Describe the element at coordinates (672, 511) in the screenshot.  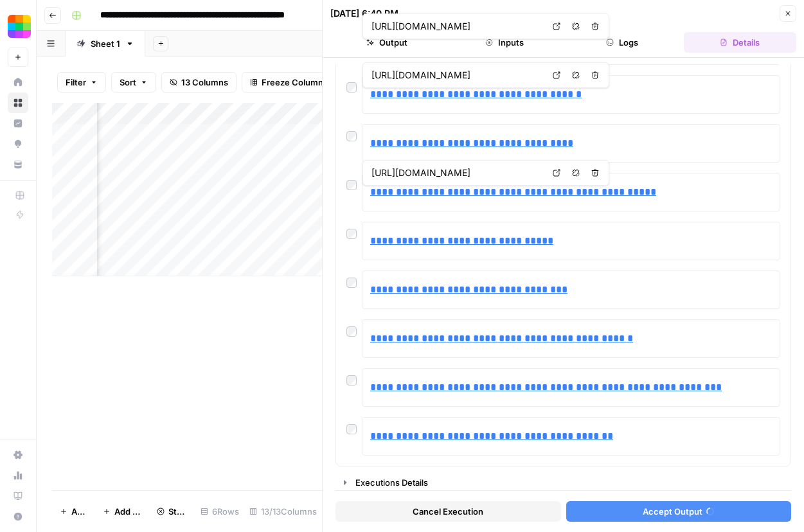
I see `span: Accept Output` at that location.